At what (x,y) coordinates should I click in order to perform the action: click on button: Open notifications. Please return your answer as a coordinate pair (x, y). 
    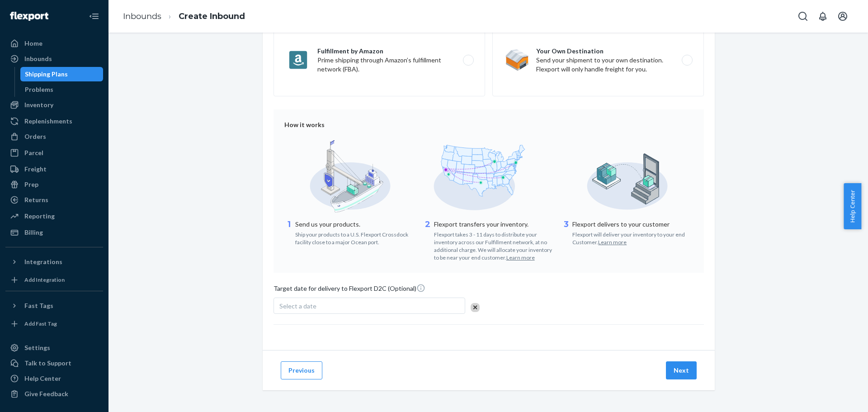
    Looking at the image, I should click on (823, 16).